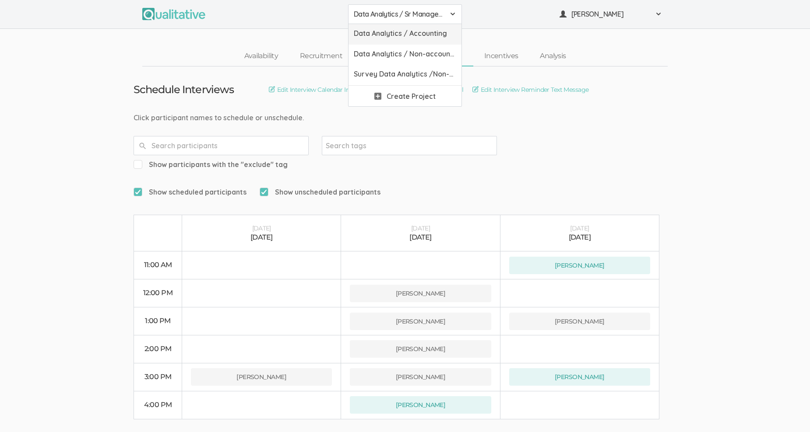 The width and height of the screenshot is (810, 432). I want to click on a: Data Analytics / Accounting, so click(405, 34).